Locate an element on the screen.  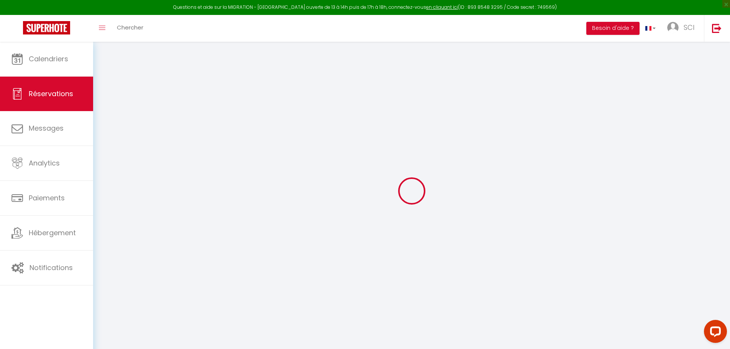
button: Besoin d'aide ? is located at coordinates (613, 28).